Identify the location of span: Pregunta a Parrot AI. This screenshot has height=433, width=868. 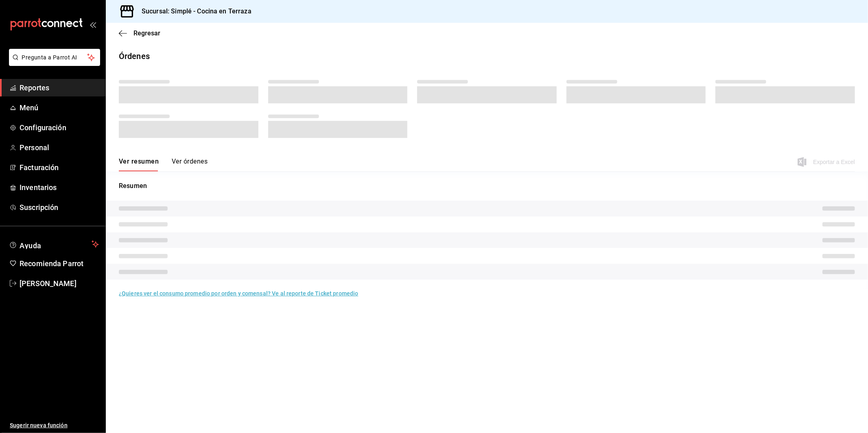
(55, 58).